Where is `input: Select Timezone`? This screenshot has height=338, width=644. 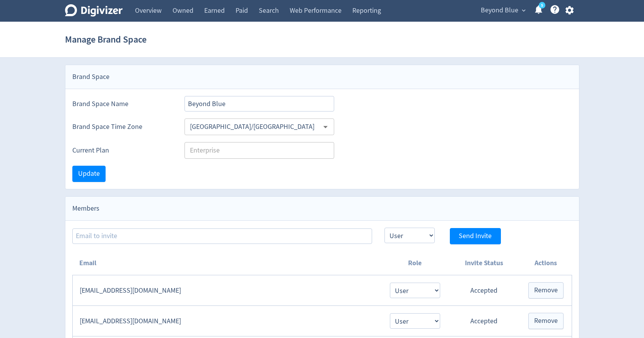
input: Select Timezone is located at coordinates (253, 126).